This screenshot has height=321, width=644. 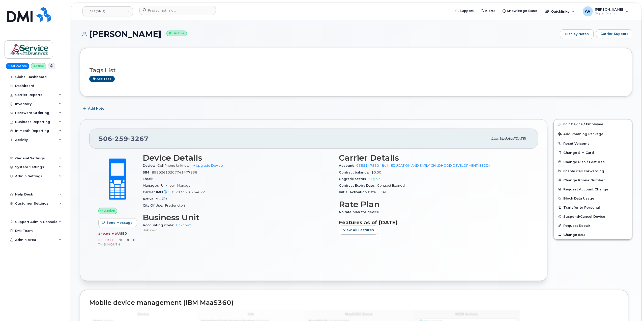 I want to click on span: Carrier Support, so click(x=614, y=34).